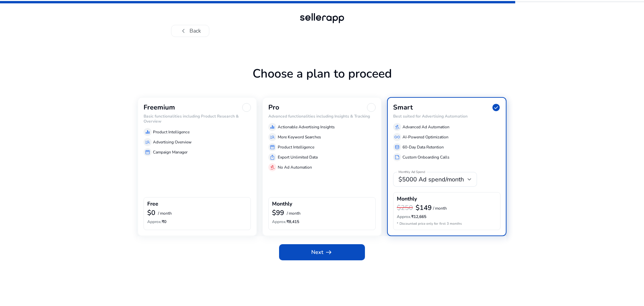 Image resolution: width=644 pixels, height=306 pixels. Describe the element at coordinates (322, 252) in the screenshot. I see `span: Next` at that location.